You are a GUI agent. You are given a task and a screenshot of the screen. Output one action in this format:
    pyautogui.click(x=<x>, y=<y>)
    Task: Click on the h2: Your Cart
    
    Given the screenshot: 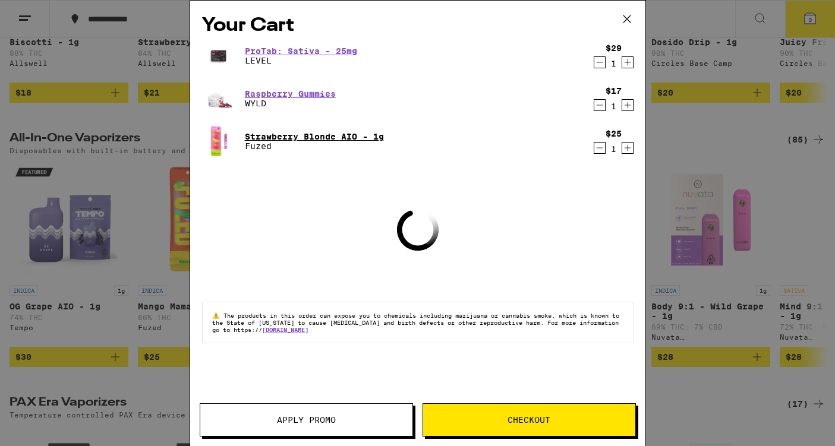 What is the action you would take?
    pyautogui.click(x=418, y=26)
    